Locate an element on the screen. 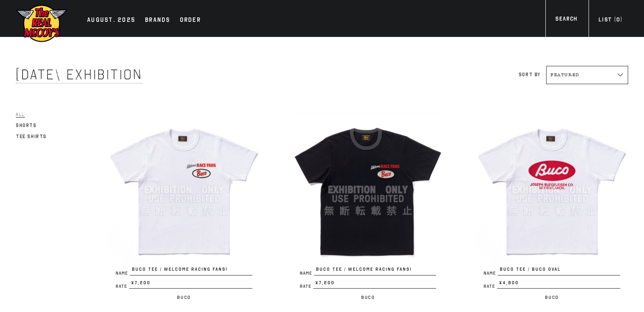 The height and width of the screenshot is (312, 644). a: Tee Shirts is located at coordinates (31, 137).